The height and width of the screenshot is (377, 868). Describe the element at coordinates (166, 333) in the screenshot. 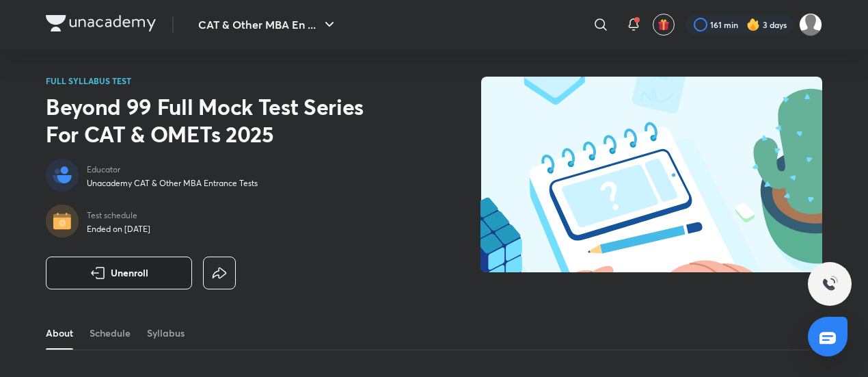

I see `a: Syllabus` at that location.